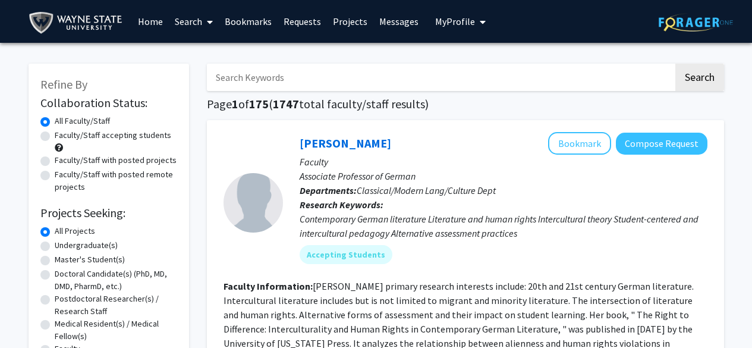 The image size is (752, 348). Describe the element at coordinates (695, 22) in the screenshot. I see `img: ForagerOne Logo` at that location.